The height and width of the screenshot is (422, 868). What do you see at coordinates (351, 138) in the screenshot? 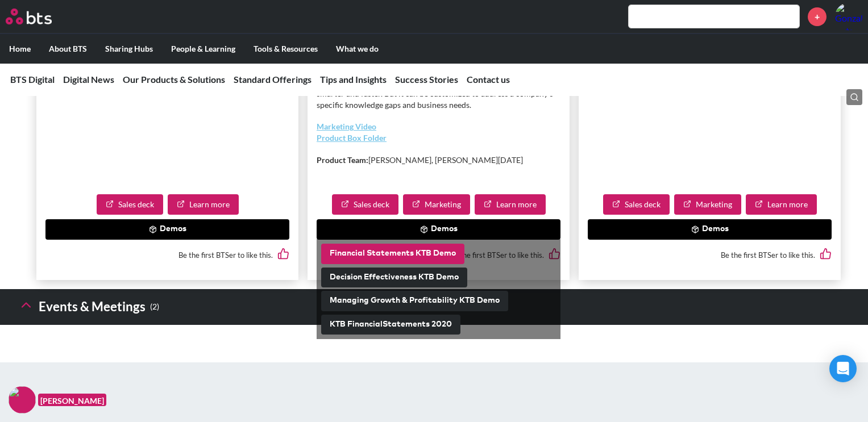
I see `a: Product Box Folder` at bounding box center [351, 138].